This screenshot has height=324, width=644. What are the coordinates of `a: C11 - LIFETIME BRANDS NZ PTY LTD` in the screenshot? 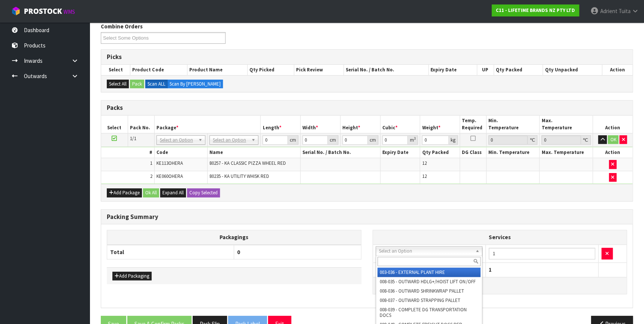 It's located at (535, 11).